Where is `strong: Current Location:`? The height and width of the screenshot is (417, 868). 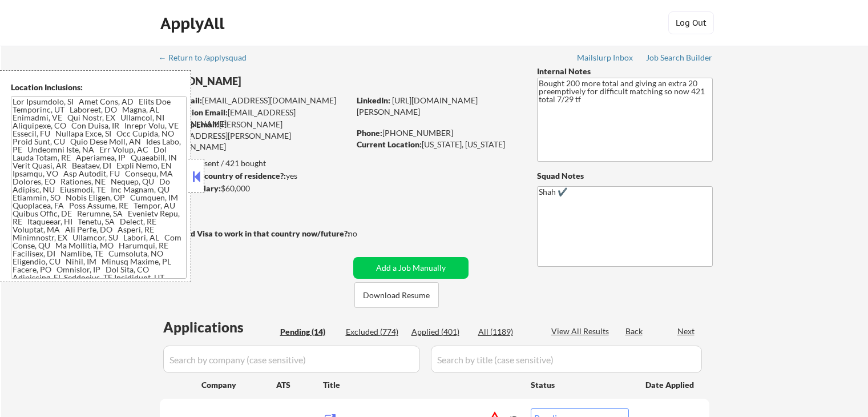 strong: Current Location: is located at coordinates (389, 144).